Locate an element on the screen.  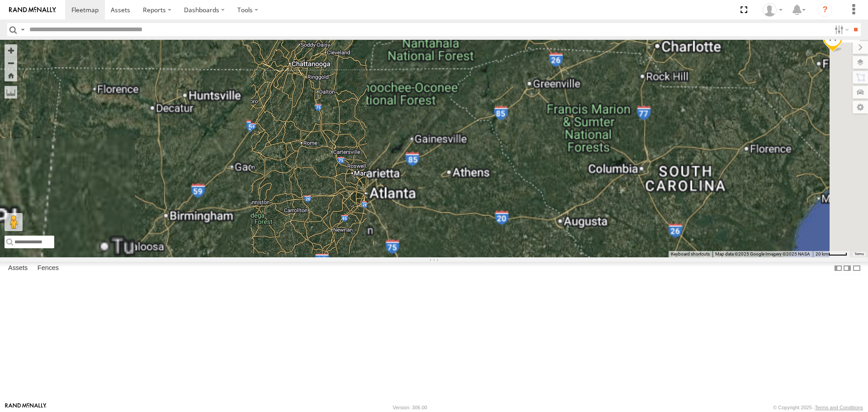
span: Map data ©2025 Google Imagery ©2025 NASA is located at coordinates (762, 254).